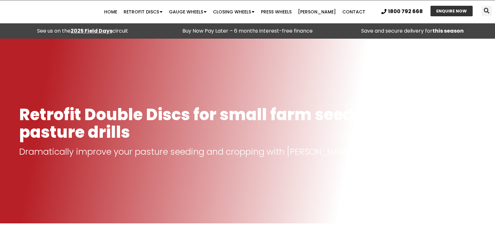 Image resolution: width=495 pixels, height=248 pixels. What do you see at coordinates (451, 11) in the screenshot?
I see `a: ENQUIRE NOW` at bounding box center [451, 11].